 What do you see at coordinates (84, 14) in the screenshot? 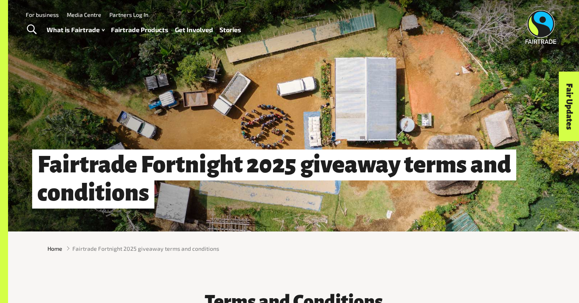
I see `a: Media Centre` at bounding box center [84, 14].